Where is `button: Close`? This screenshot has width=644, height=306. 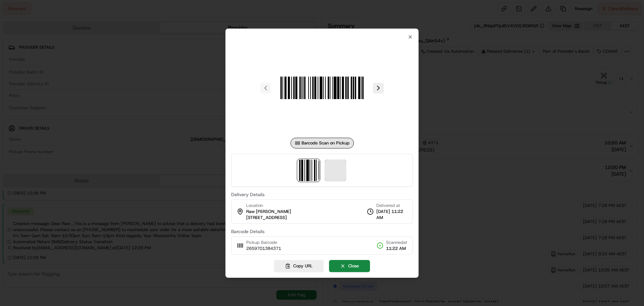
button: Close is located at coordinates (349, 266).